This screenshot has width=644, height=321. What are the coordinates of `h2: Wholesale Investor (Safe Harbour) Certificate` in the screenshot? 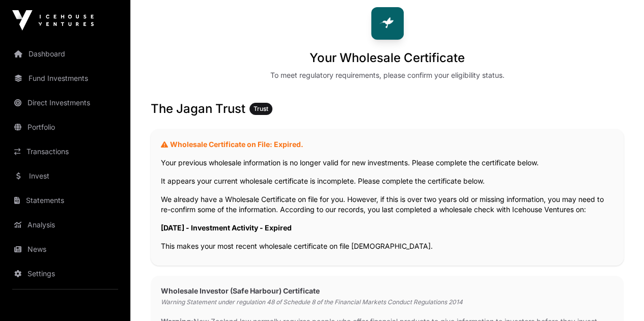 It's located at (387, 291).